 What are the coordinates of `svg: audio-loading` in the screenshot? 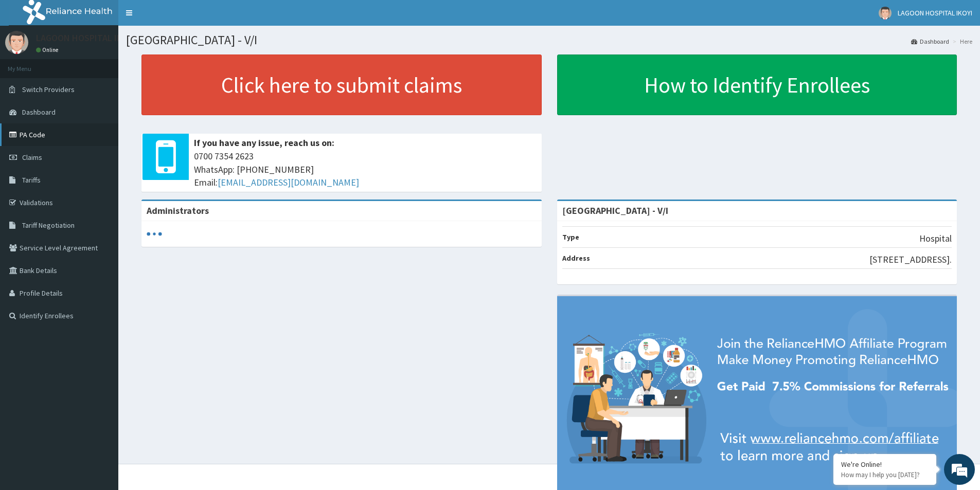 It's located at (154, 234).